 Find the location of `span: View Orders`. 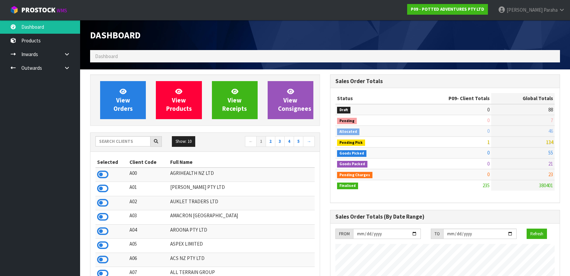

span: View Orders is located at coordinates (123, 100).